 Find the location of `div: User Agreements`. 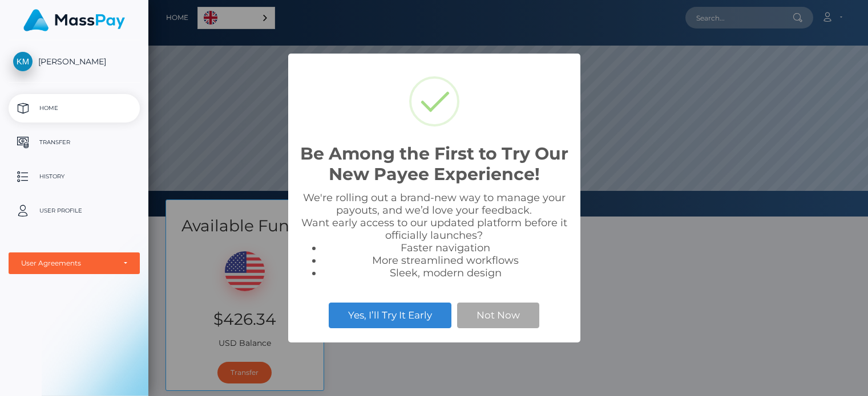

div: User Agreements is located at coordinates (68, 264).